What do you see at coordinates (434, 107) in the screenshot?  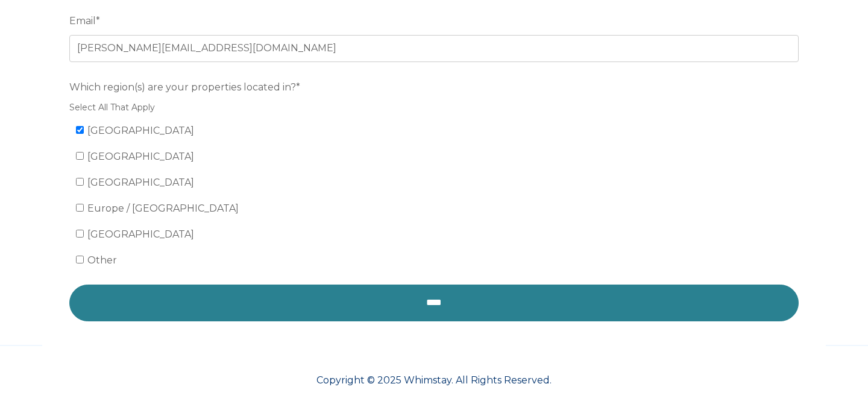 I see `legend: Select All That Apply` at bounding box center [434, 107].